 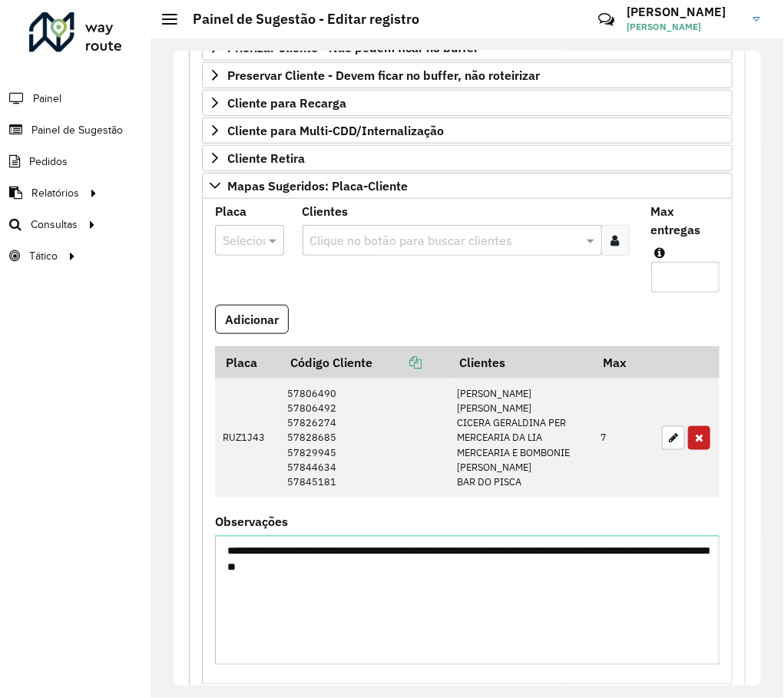 What do you see at coordinates (466, 103) in the screenshot?
I see `a: Cliente para Recarga` at bounding box center [466, 103].